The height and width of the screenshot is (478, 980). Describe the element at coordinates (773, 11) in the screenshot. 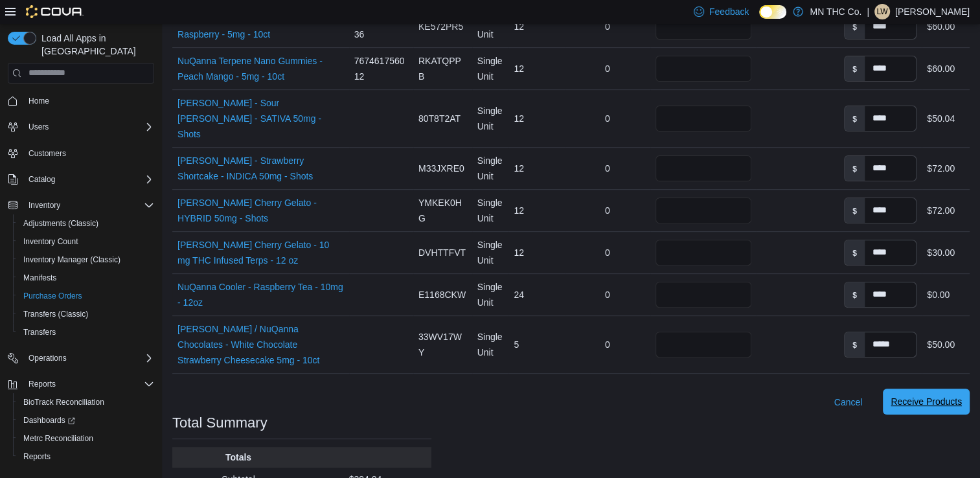

I see `input: Dark Mode` at that location.